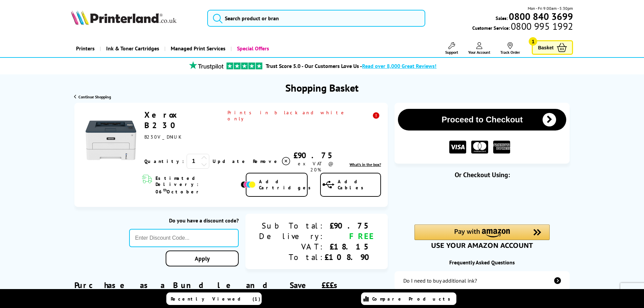 The height and width of the screenshot is (308, 644). What do you see at coordinates (272, 162) in the screenshot?
I see `a: Delete item from your basket` at bounding box center [272, 162].